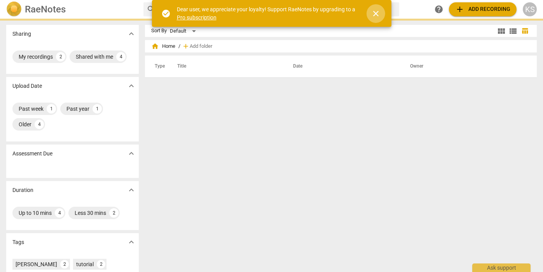 The image size is (543, 272). Describe the element at coordinates (342, 66) in the screenshot. I see `th: Date` at that location.